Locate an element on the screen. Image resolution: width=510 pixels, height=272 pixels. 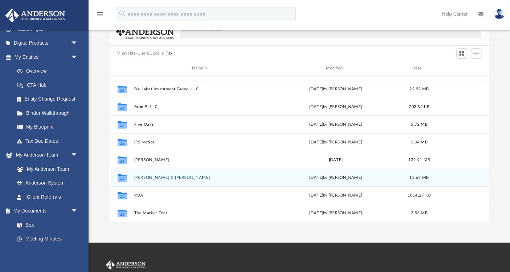
a: Binder Walkthrough is located at coordinates (49, 113).